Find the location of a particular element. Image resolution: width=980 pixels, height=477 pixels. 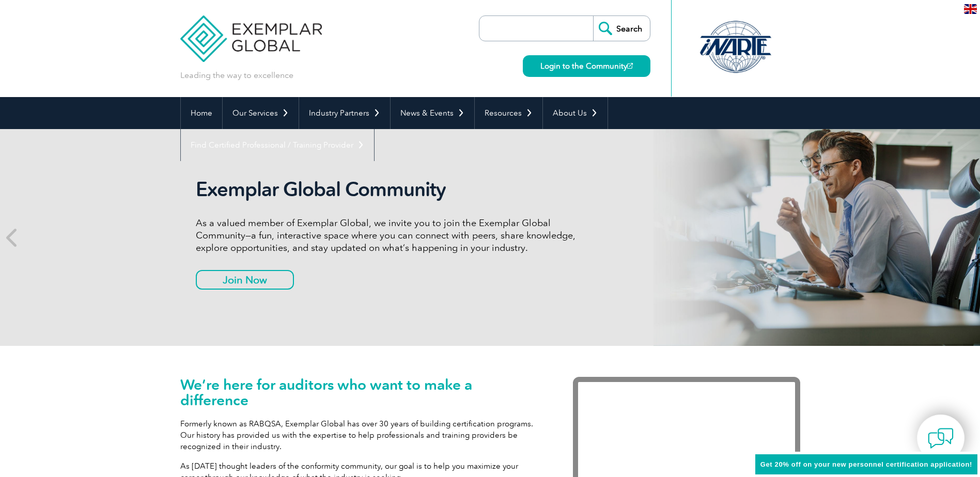

input: Search is located at coordinates (621, 29).